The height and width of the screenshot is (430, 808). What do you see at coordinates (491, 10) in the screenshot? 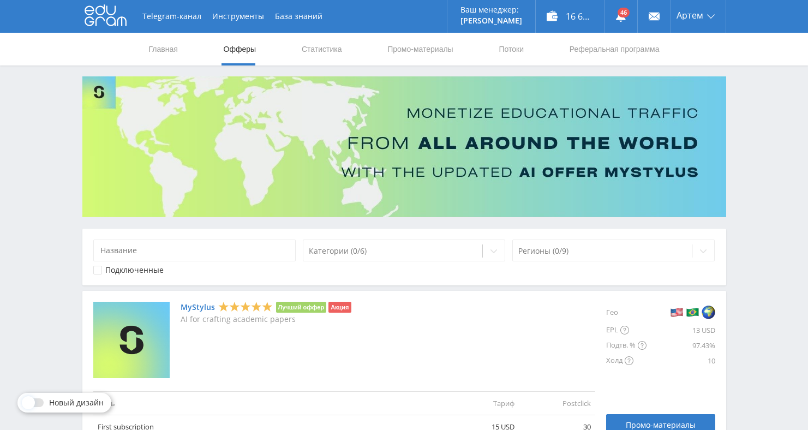
I see `p: Ваш менеджер:` at bounding box center [491, 10].